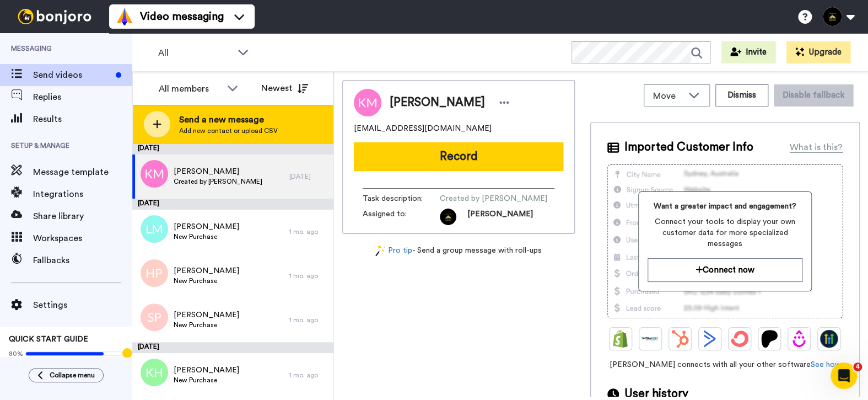 This screenshot has width=868, height=400. I want to click on span: Send videos, so click(72, 75).